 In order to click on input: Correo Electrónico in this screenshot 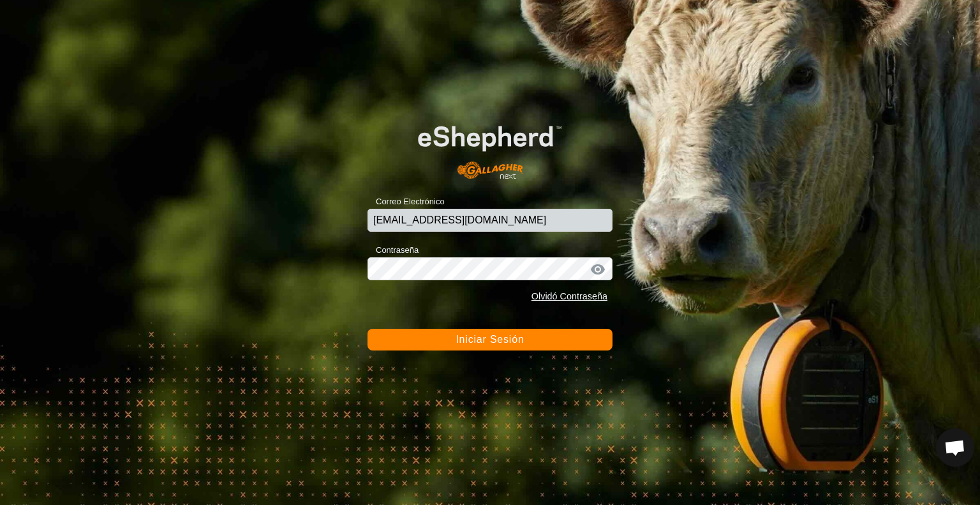, I will do `click(490, 220)`.